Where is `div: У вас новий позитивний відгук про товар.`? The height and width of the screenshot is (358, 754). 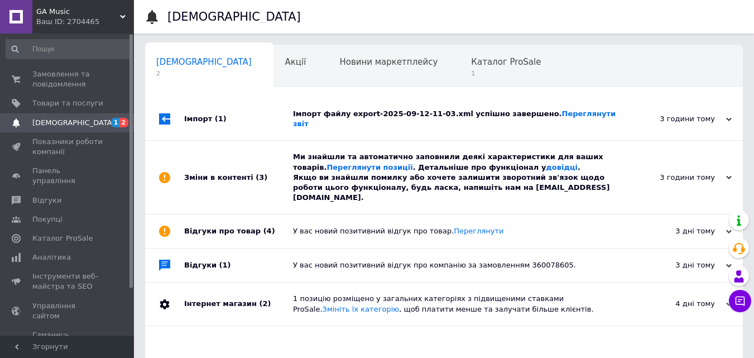 div: У вас новий позитивний відгук про товар. is located at coordinates (456, 231).